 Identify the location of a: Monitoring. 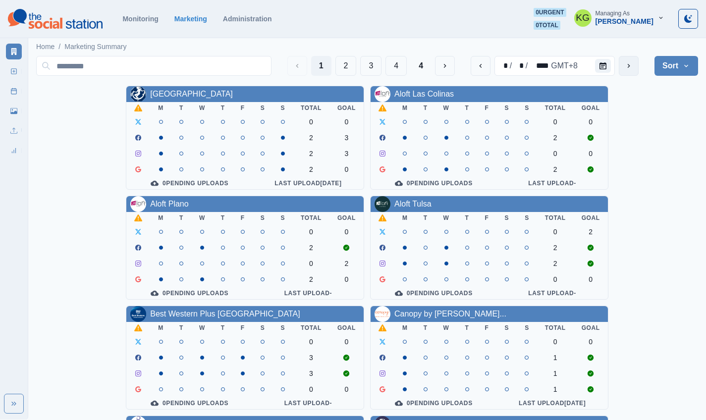
(140, 19).